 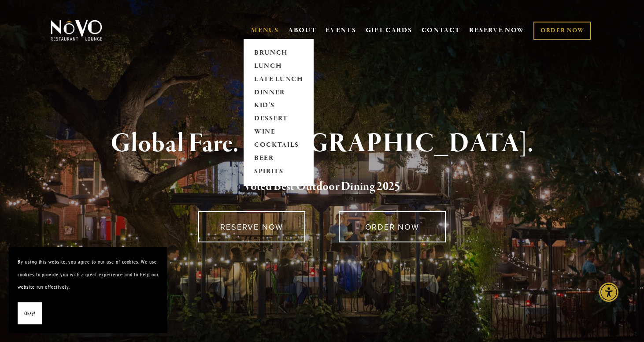 I want to click on div: Accessibility Menu, so click(x=609, y=293).